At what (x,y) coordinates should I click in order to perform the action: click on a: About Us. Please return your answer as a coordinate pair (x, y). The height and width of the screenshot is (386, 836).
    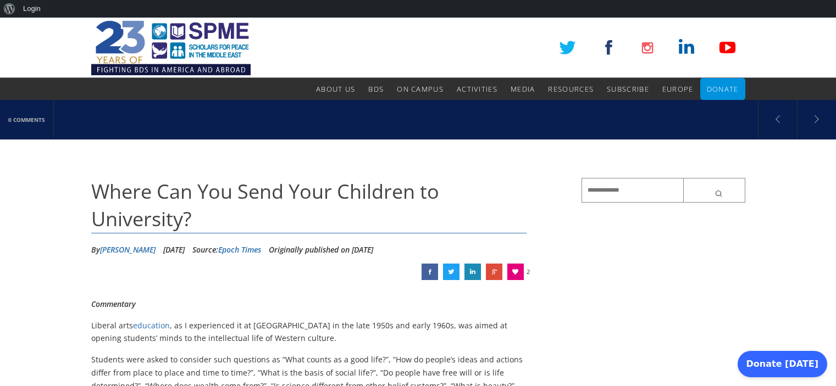
    Looking at the image, I should click on (335, 89).